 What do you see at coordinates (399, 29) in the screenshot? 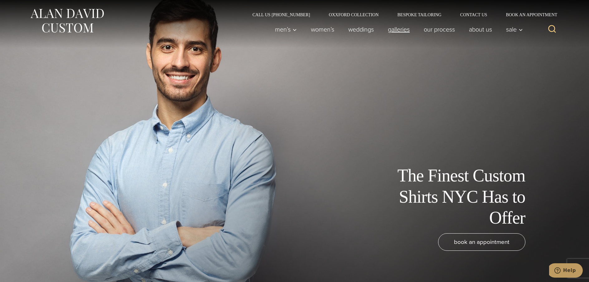
I see `a: Galleries` at bounding box center [399, 29].